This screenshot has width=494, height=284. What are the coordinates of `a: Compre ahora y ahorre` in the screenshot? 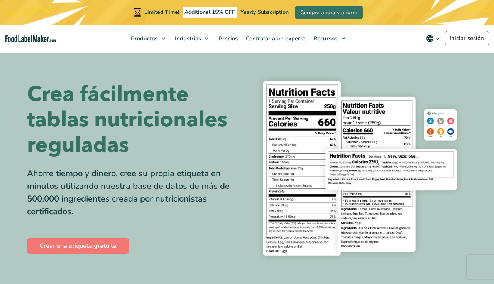 It's located at (329, 12).